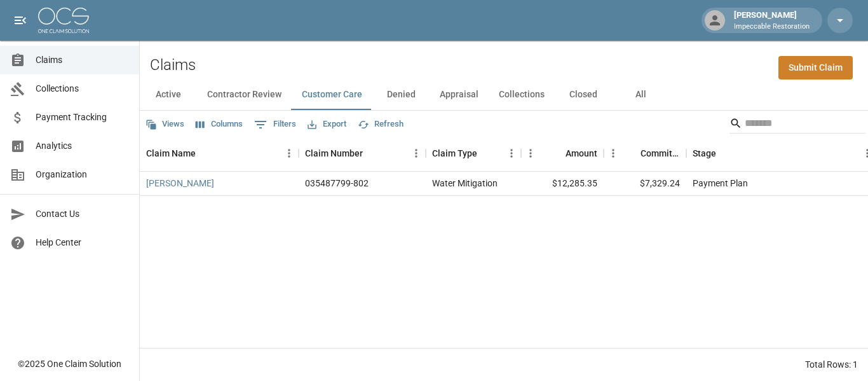 Image resolution: width=868 pixels, height=381 pixels. Describe the element at coordinates (798, 124) in the screenshot. I see `div: Search` at that location.